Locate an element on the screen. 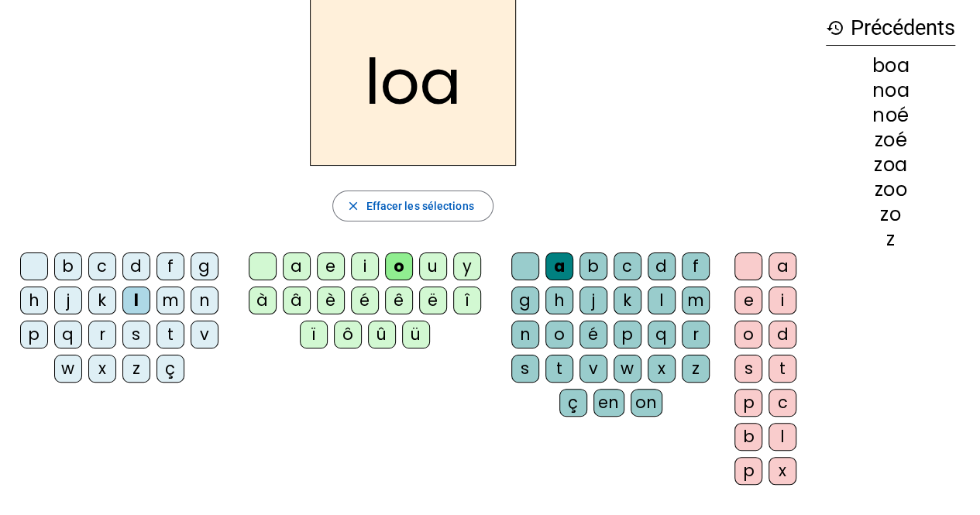 The height and width of the screenshot is (515, 980). div: boa is located at coordinates (891, 66).